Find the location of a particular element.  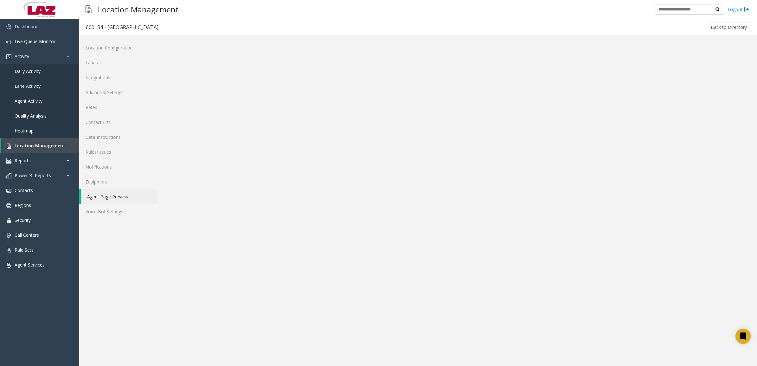

button: Back to Directory is located at coordinates (729, 27).